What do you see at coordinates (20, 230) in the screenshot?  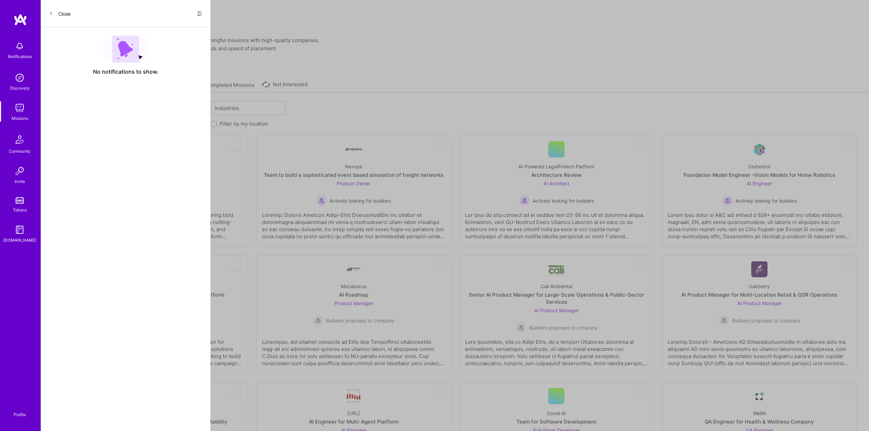 I see `img: guide book` at bounding box center [20, 230].